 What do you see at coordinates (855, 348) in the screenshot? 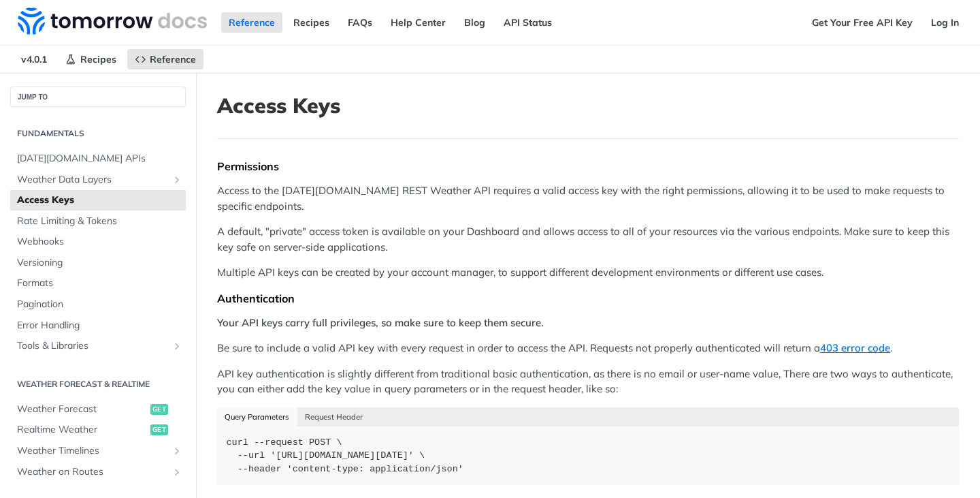
I see `a: 403 error code` at bounding box center [855, 348].